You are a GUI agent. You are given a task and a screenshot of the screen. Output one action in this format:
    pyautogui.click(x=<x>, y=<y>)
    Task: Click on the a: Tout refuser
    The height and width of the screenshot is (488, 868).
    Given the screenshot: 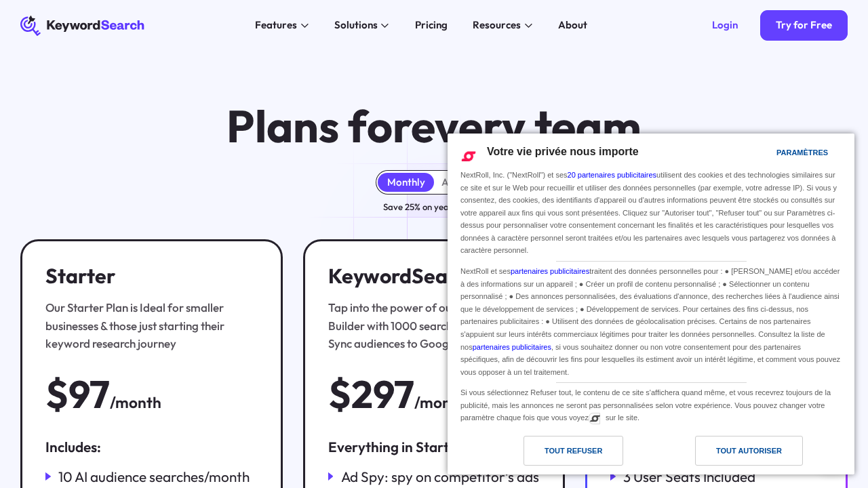 What is the action you would take?
    pyautogui.click(x=553, y=455)
    